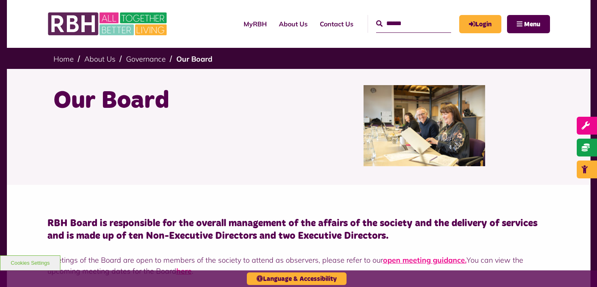 Image resolution: width=597 pixels, height=287 pixels. I want to click on img: RBH Board 1, so click(424, 126).